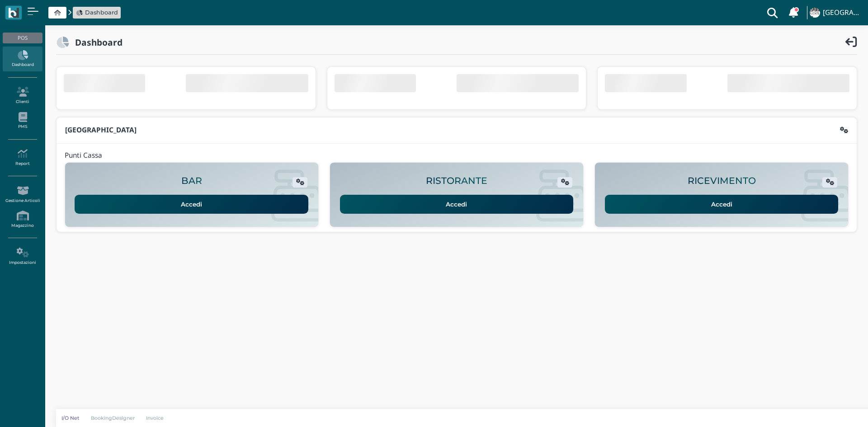 The image size is (868, 427). I want to click on a: Magazzino, so click(22, 219).